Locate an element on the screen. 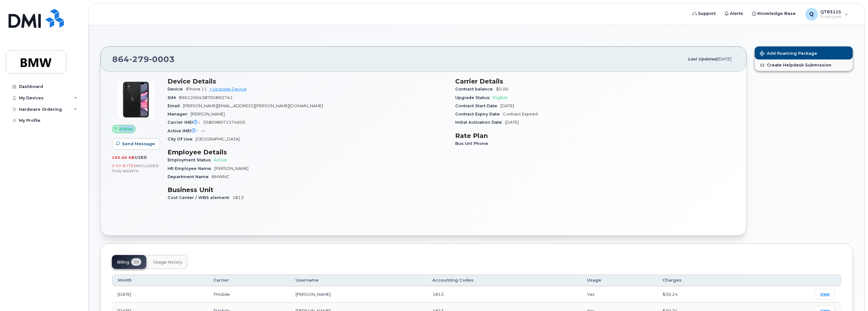  span: Email is located at coordinates (175, 106).